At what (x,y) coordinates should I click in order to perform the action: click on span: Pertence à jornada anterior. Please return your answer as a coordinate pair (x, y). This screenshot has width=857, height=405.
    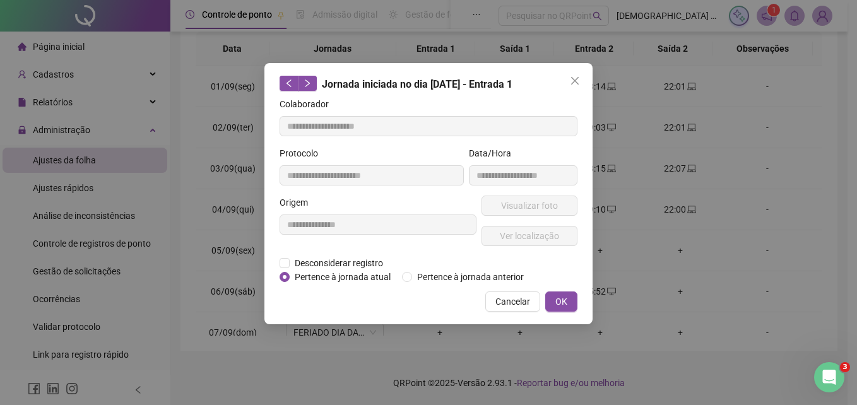
    Looking at the image, I should click on (470, 277).